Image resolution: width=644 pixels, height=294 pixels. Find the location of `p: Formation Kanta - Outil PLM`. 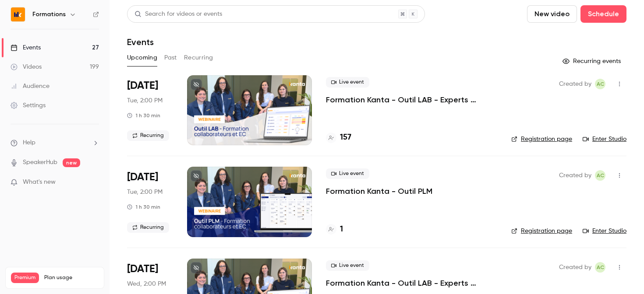

p: Formation Kanta - Outil PLM is located at coordinates (379, 191).